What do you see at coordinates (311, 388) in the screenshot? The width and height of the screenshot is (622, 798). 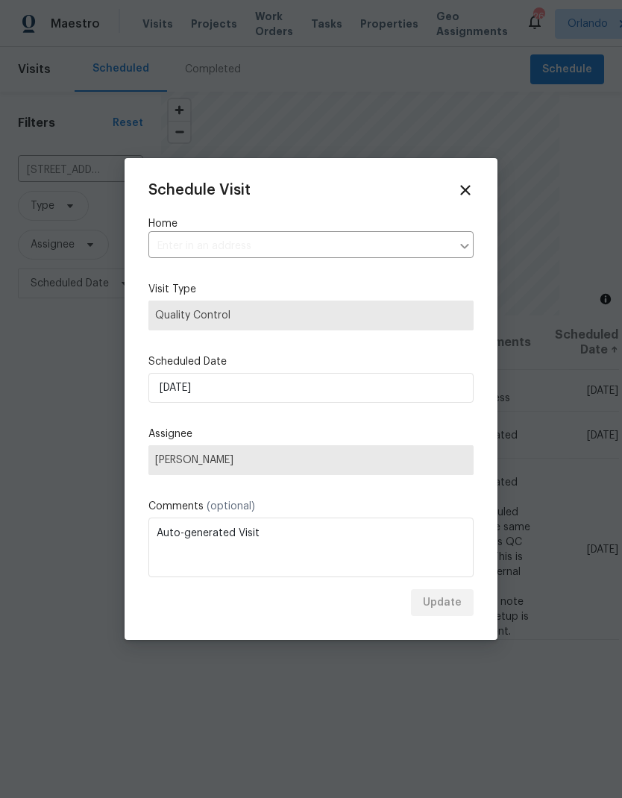 I see `input: M/D/YYYY` at bounding box center [311, 388].